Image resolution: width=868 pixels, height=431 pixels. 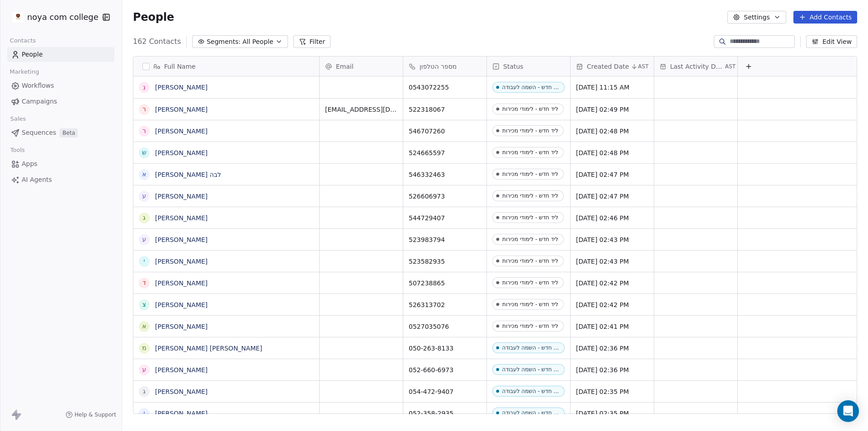 What do you see at coordinates (144, 131) in the screenshot?
I see `div: ר` at bounding box center [144, 131].